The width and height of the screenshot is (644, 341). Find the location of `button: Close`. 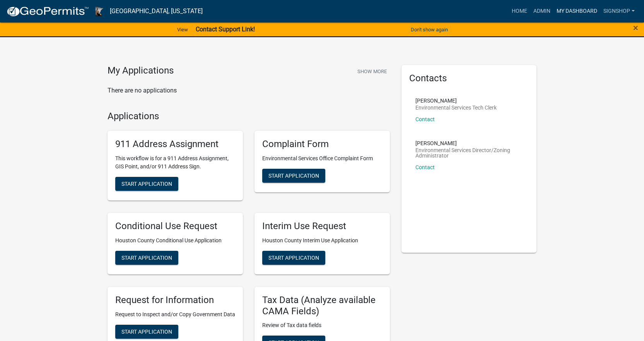

button: Close is located at coordinates (636, 28).